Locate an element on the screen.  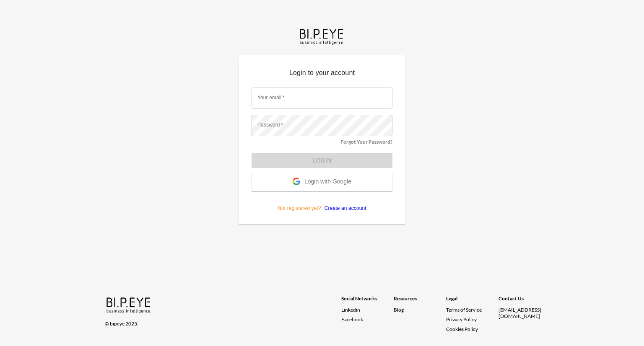
a: Facebook is located at coordinates (367, 319).